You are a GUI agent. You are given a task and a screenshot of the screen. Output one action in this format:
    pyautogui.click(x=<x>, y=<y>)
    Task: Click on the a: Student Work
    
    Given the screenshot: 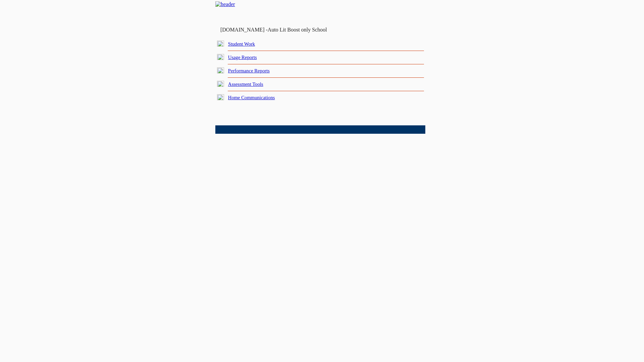 What is the action you would take?
    pyautogui.click(x=241, y=44)
    